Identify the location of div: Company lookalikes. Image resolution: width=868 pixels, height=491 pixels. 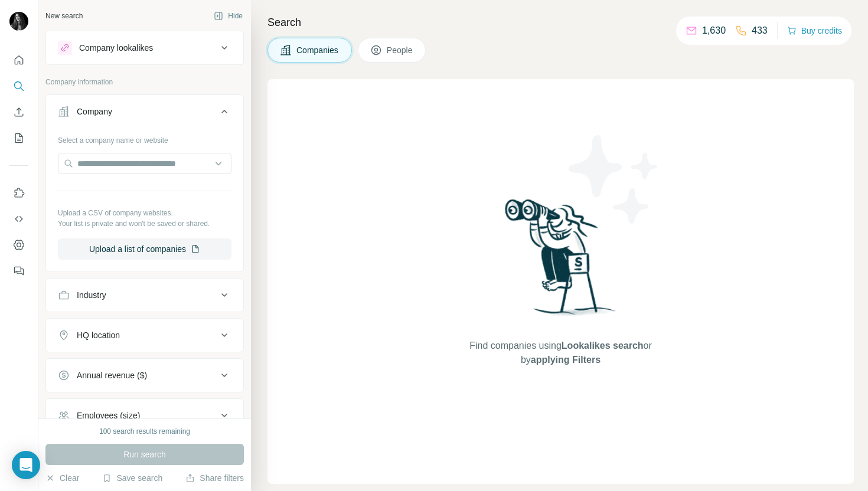
(116, 48).